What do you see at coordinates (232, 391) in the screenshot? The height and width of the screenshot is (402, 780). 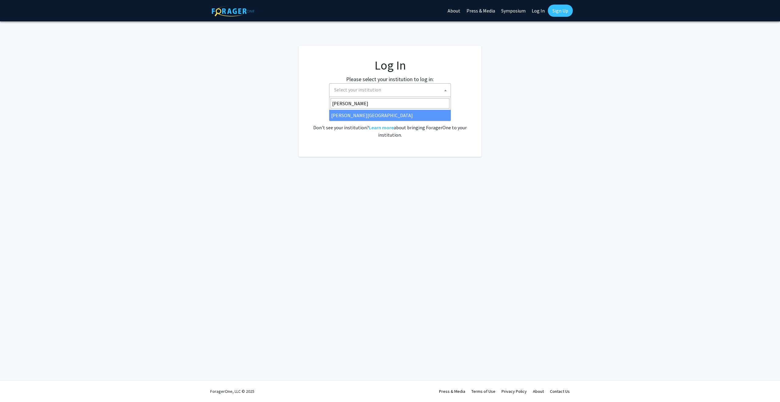 I see `div: ForagerOne, LLC © 2025` at bounding box center [232, 391].